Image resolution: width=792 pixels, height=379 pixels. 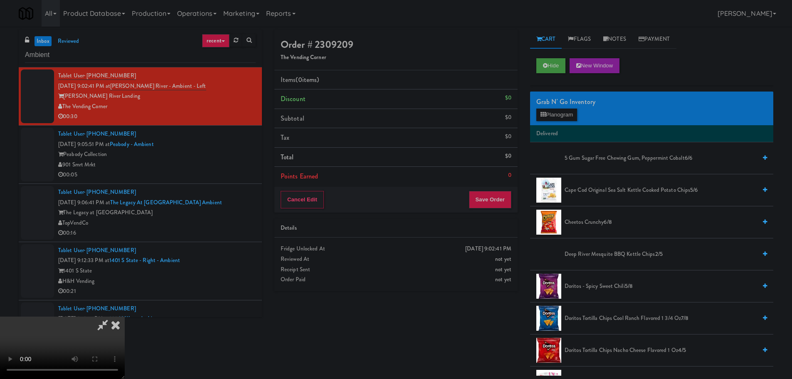 What do you see at coordinates (216, 41) in the screenshot?
I see `a: recent` at bounding box center [216, 41].